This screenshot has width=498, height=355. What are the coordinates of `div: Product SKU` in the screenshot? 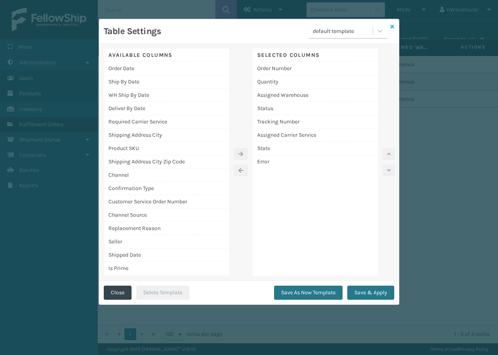 It's located at (167, 149).